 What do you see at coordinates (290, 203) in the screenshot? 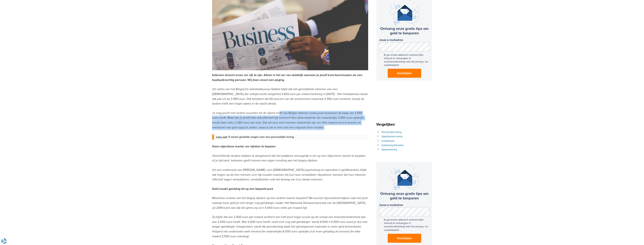
I see `p: Misschien moeten we het begrip rijkdom op een andere manier bepalen? We kunnen bijvoorbeeld kijke...` at bounding box center [290, 203].